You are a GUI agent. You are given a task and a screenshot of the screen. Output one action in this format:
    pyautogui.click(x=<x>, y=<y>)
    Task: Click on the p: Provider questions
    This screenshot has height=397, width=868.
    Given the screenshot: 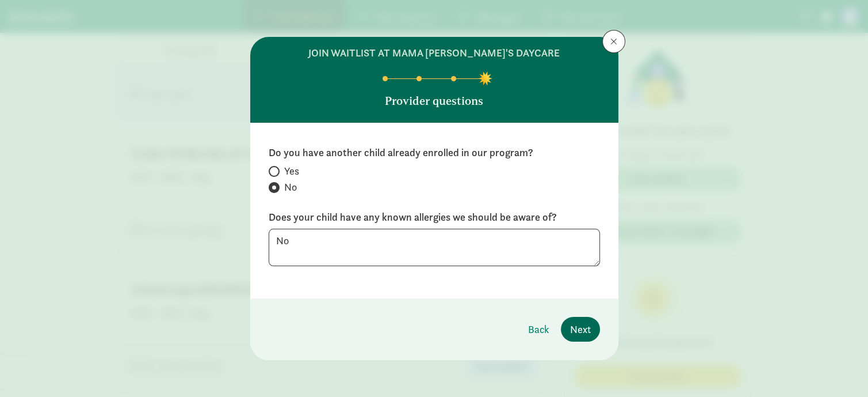 What is the action you would take?
    pyautogui.click(x=434, y=100)
    